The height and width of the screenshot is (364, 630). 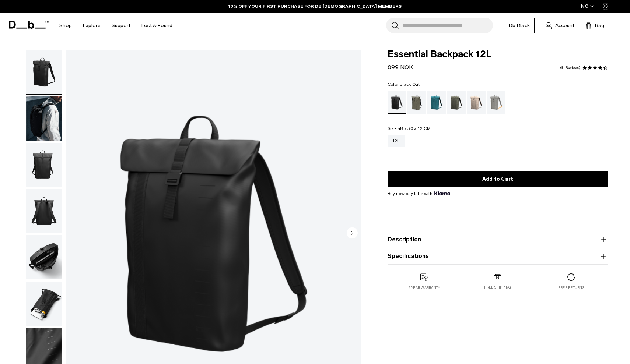 I want to click on a: 12L, so click(x=396, y=141).